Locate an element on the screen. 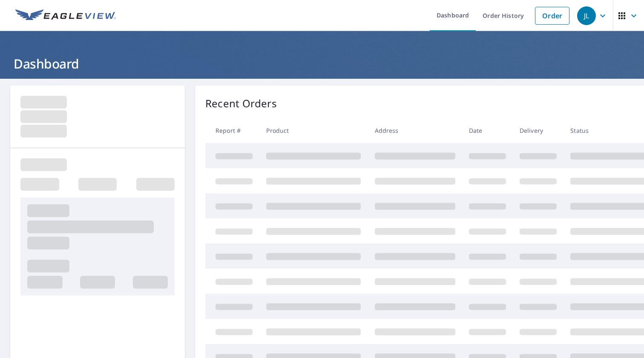 The height and width of the screenshot is (358, 644). th: Address is located at coordinates (415, 130).